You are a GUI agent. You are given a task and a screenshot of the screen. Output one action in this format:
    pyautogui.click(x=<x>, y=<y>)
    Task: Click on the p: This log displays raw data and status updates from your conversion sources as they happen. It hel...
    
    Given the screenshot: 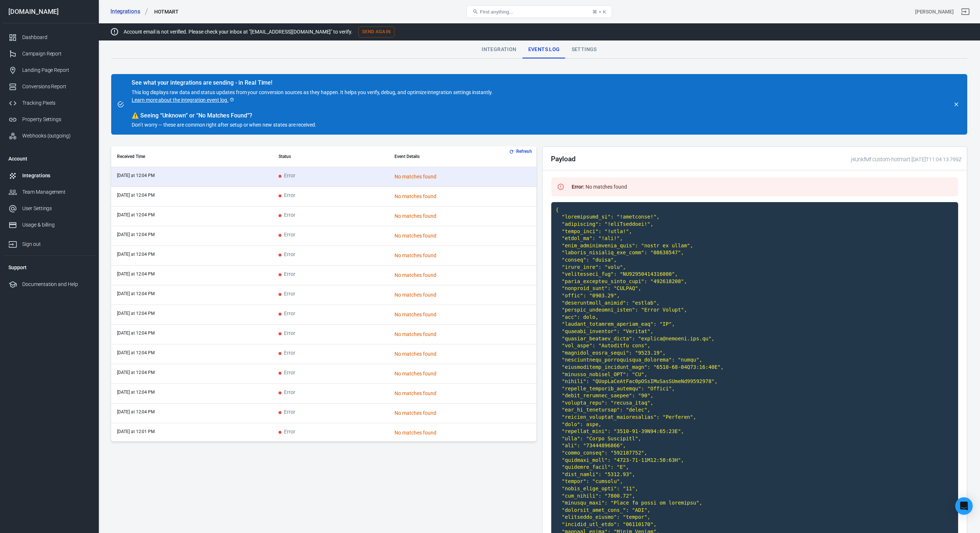 What is the action you would take?
    pyautogui.click(x=312, y=96)
    